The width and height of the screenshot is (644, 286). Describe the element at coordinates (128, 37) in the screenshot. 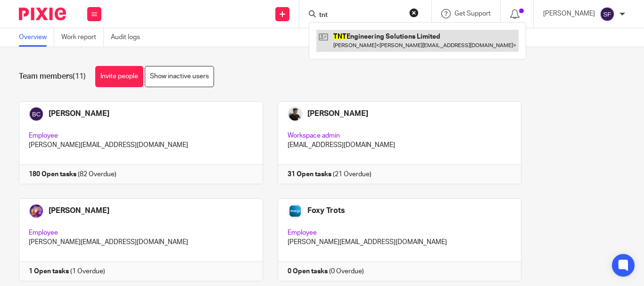

I see `a: Audit logs` at that location.